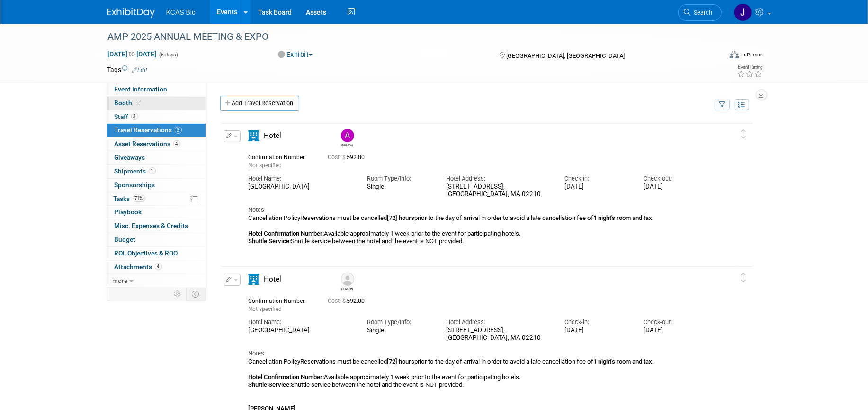 This screenshot has height=410, width=868. What do you see at coordinates (156, 240) in the screenshot?
I see `a: Budget` at bounding box center [156, 240].